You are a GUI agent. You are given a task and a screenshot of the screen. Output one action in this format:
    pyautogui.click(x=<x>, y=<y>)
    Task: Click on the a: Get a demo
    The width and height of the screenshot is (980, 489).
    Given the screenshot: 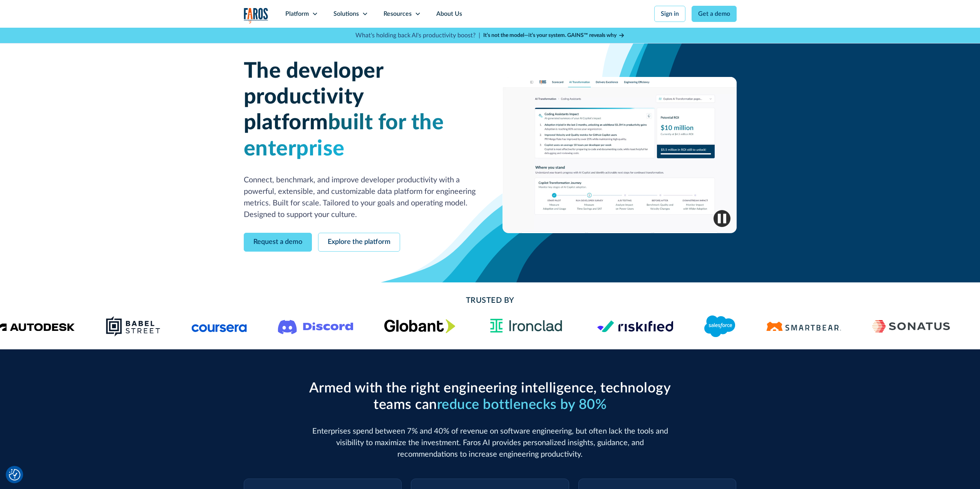 What is the action you would take?
    pyautogui.click(x=714, y=14)
    